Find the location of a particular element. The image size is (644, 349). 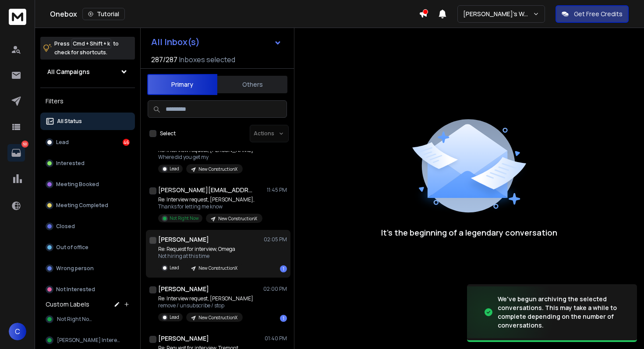

button: Others is located at coordinates (252, 85).